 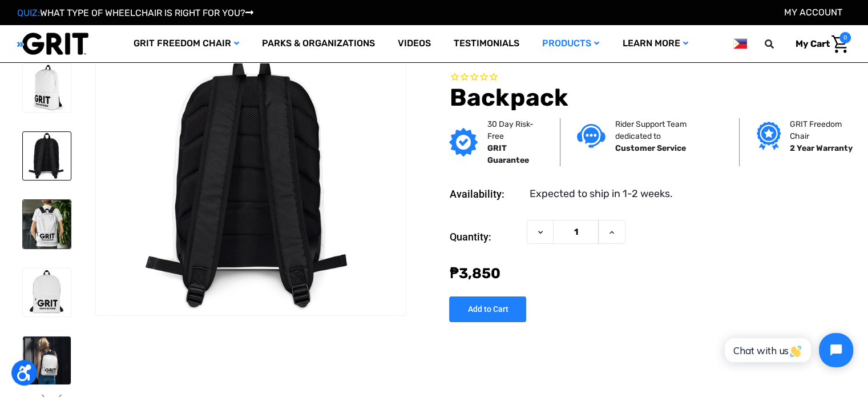 I want to click on dt: Availability:, so click(x=485, y=194).